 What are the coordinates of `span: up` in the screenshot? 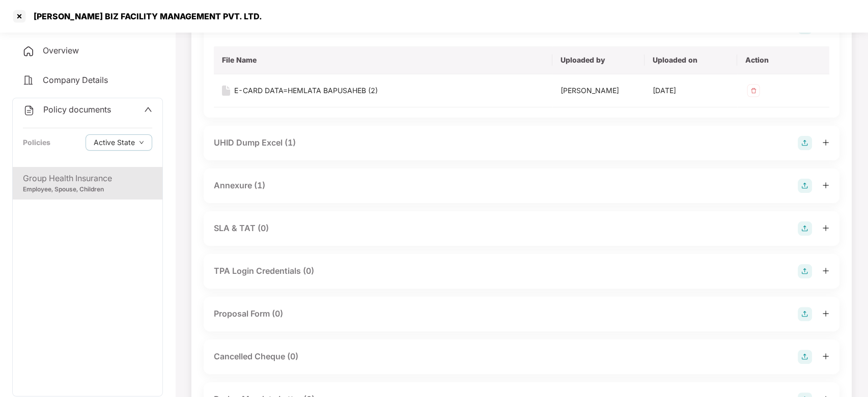 It's located at (148, 109).